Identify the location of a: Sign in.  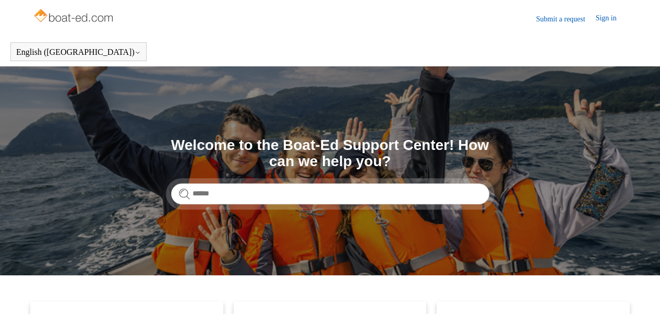
(612, 19).